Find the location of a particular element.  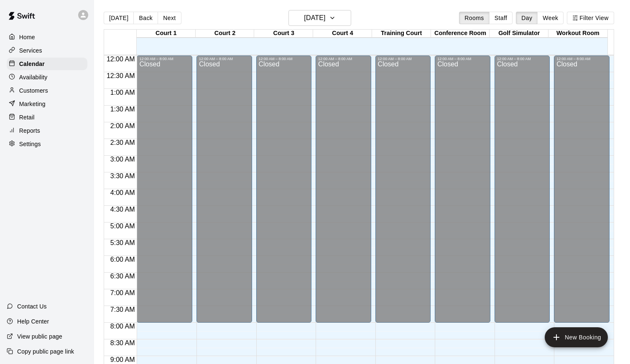

a: Customers is located at coordinates (47, 91).